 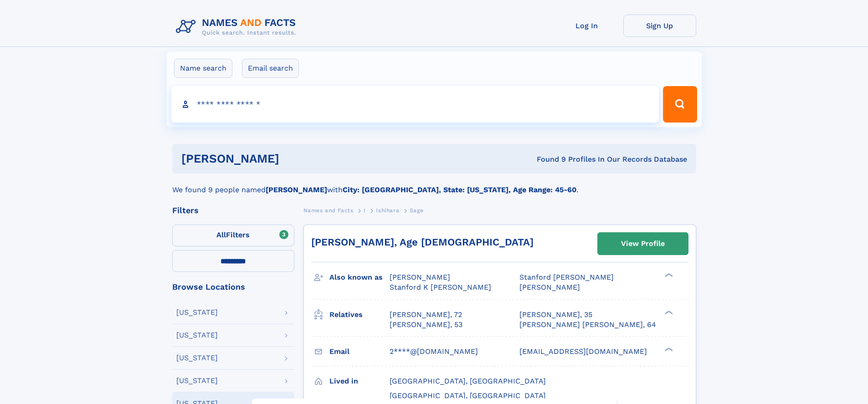 What do you see at coordinates (364, 210) in the screenshot?
I see `a: I` at bounding box center [364, 210].